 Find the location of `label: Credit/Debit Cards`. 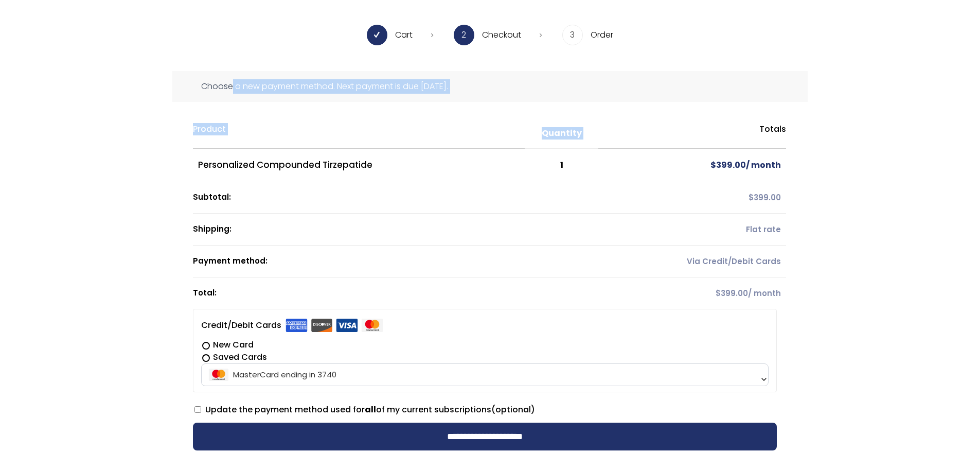

label: Credit/Debit Cards is located at coordinates (292, 325).